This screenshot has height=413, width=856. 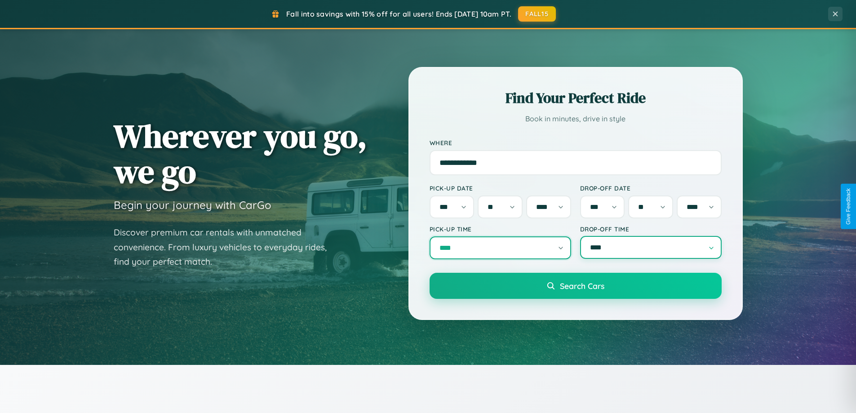 I want to click on h1: Wherever you go, we go, so click(x=240, y=154).